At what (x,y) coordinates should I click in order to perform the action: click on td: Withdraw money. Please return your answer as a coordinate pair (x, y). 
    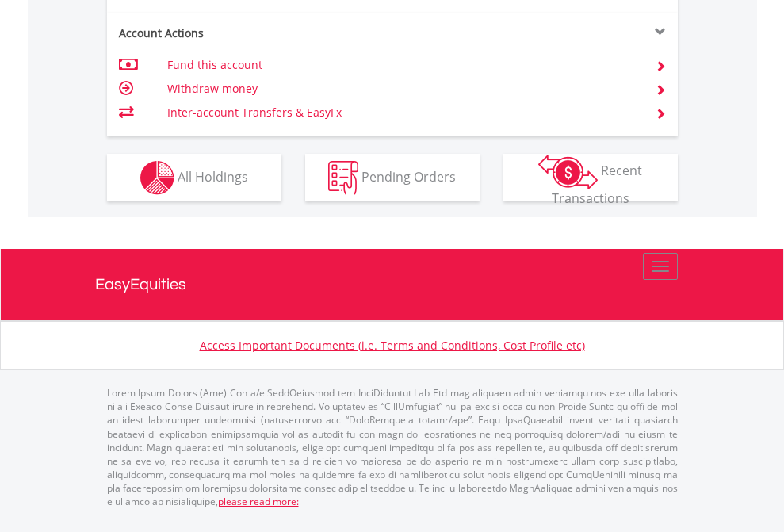
    Looking at the image, I should click on (401, 89).